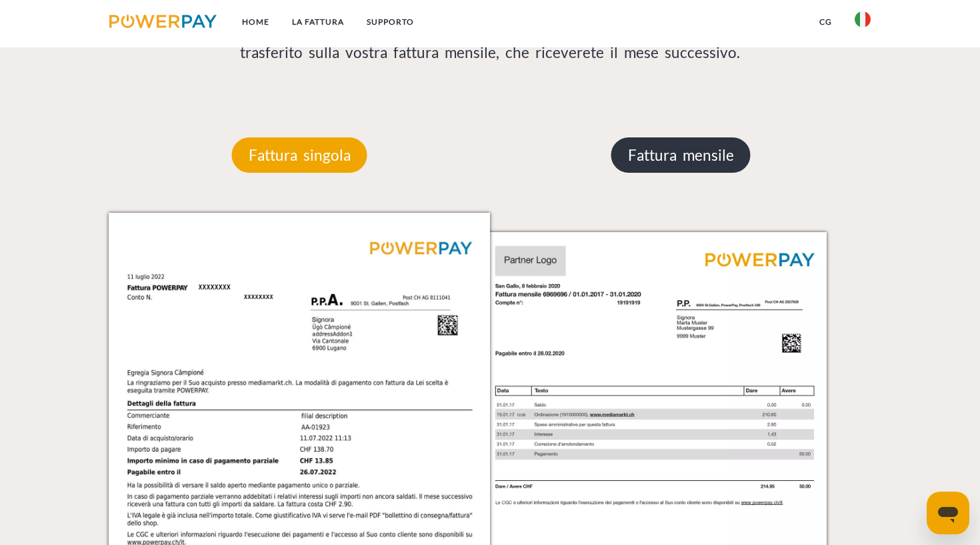 The height and width of the screenshot is (545, 980). I want to click on a: Home, so click(255, 22).